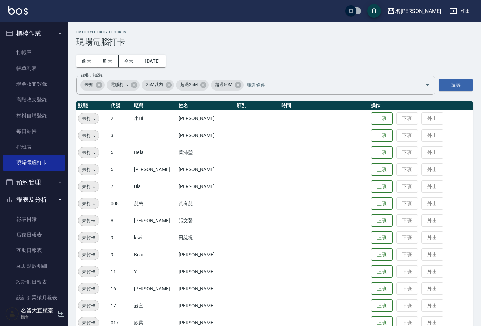 The height and width of the screenshot is (326, 481). I want to click on button: 櫃檯作業, so click(34, 33).